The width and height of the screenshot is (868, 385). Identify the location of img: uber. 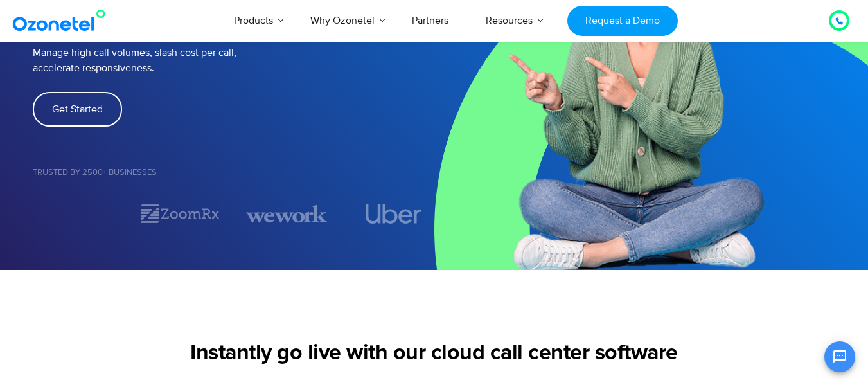
(393, 214).